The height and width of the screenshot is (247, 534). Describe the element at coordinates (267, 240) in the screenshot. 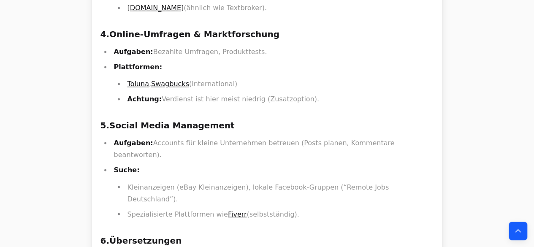

I see `h3: 6.` at that location.